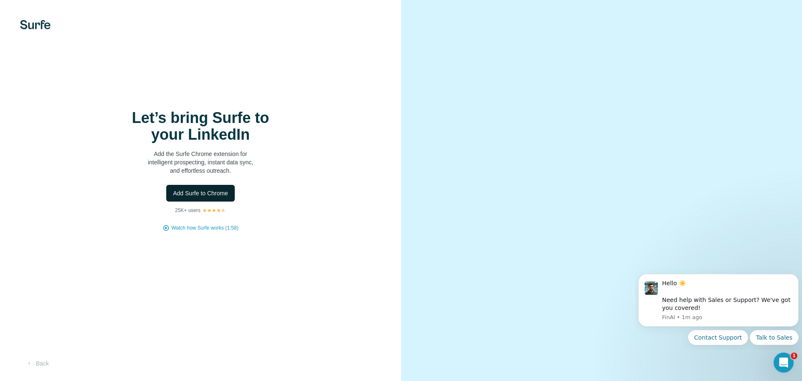 The height and width of the screenshot is (381, 802). Describe the element at coordinates (37, 363) in the screenshot. I see `button: Back` at that location.